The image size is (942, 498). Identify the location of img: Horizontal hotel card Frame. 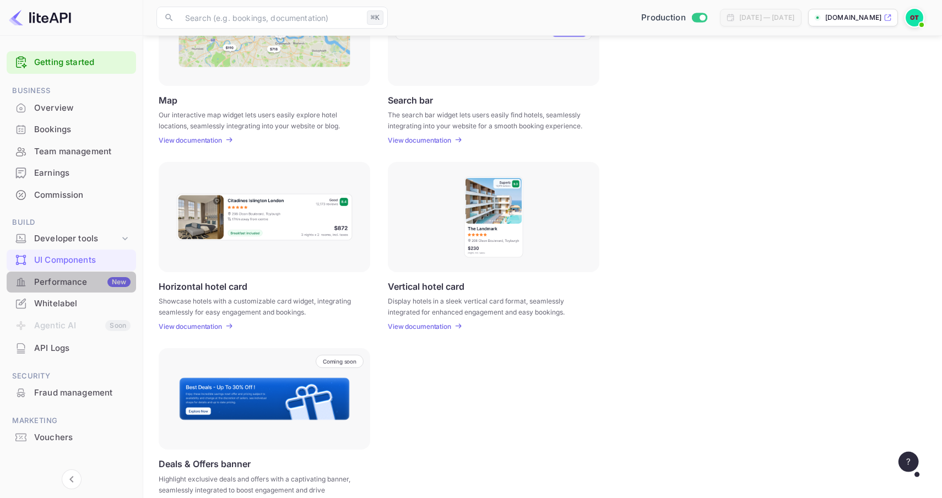
(264, 217).